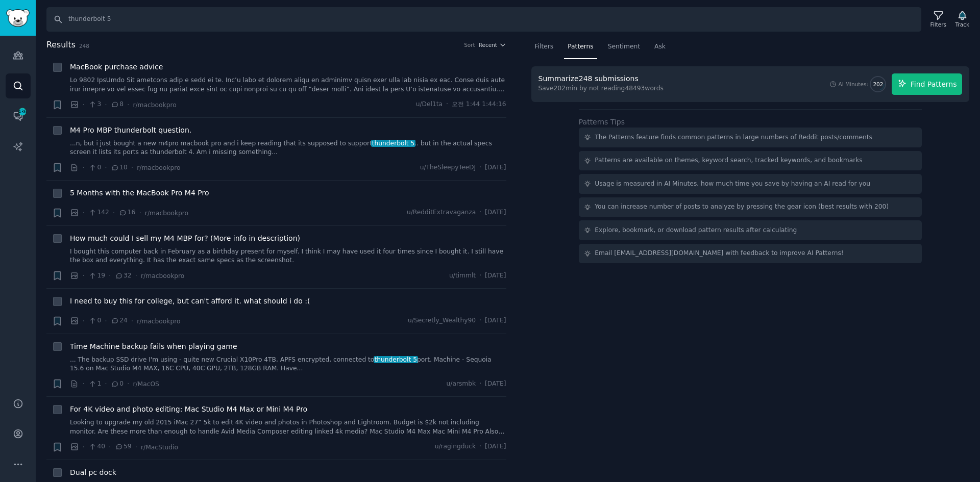 Image resolution: width=980 pixels, height=482 pixels. What do you see at coordinates (94, 384) in the screenshot?
I see `span: 1` at bounding box center [94, 384].